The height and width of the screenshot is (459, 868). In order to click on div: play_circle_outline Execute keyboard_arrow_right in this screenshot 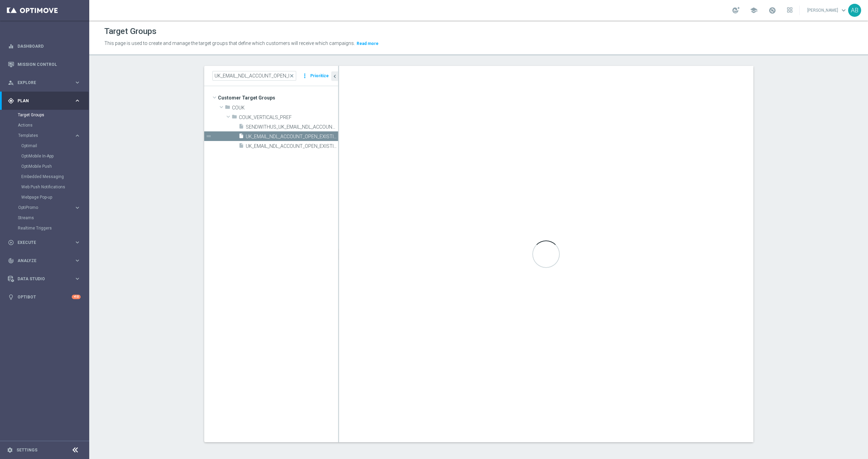, I will do `click(44, 242)`.